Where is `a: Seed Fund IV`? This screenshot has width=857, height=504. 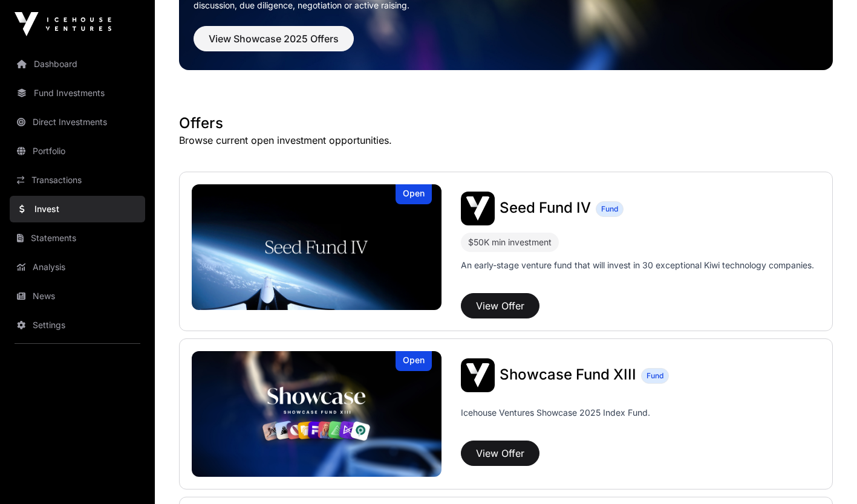 a: Seed Fund IV is located at coordinates (545, 209).